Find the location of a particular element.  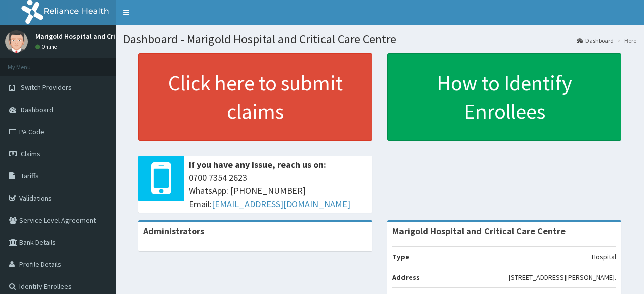

a: Dashboard is located at coordinates (595, 40).